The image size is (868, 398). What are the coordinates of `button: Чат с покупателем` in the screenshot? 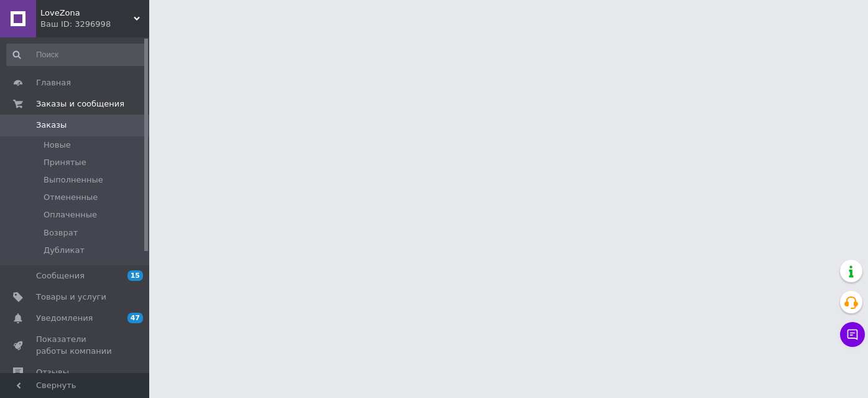 It's located at (853, 334).